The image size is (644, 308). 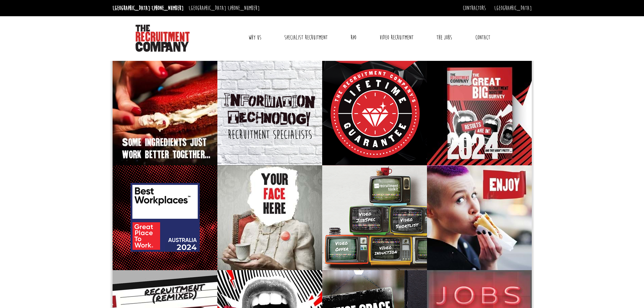 What do you see at coordinates (255, 37) in the screenshot?
I see `a: Why Us` at bounding box center [255, 37].